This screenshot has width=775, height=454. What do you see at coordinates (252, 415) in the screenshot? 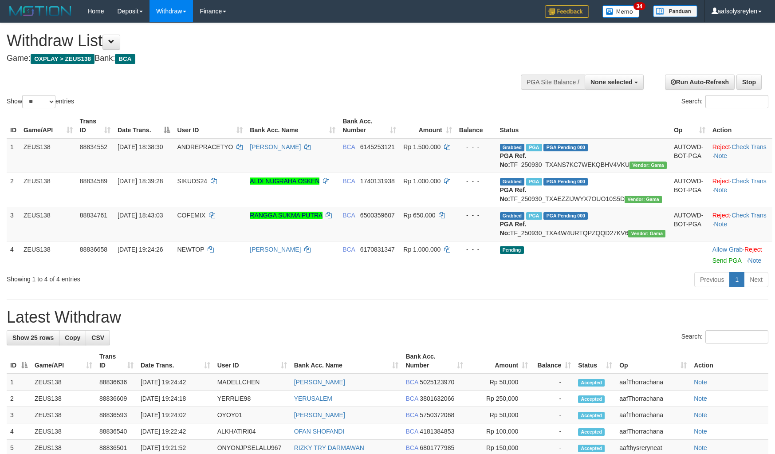
I see `td: OYOY01` at bounding box center [252, 415].